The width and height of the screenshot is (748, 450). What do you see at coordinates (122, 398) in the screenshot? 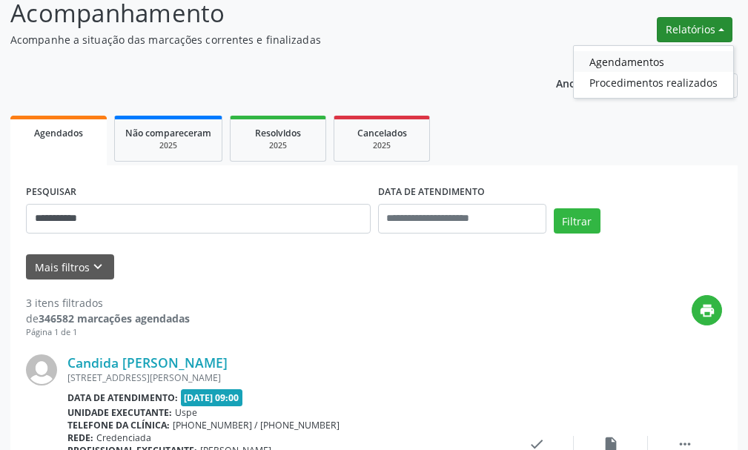
I see `b: Data de atendimento:` at bounding box center [122, 398].